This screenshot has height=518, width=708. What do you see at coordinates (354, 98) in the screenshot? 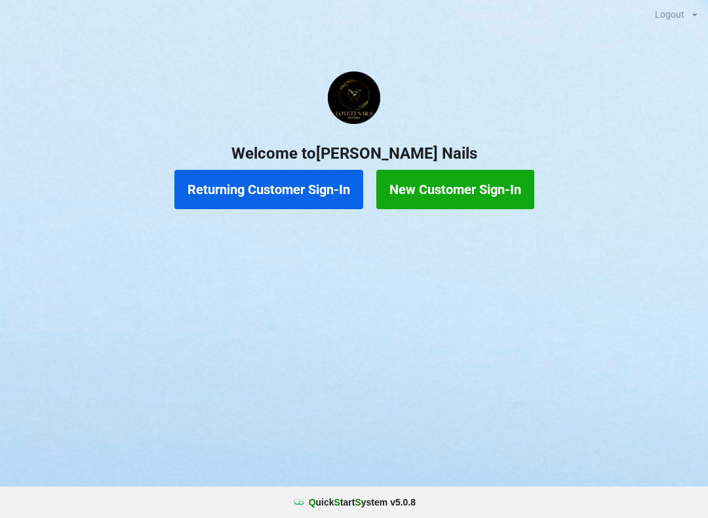
I see `img: Lovett1.png` at bounding box center [354, 98].